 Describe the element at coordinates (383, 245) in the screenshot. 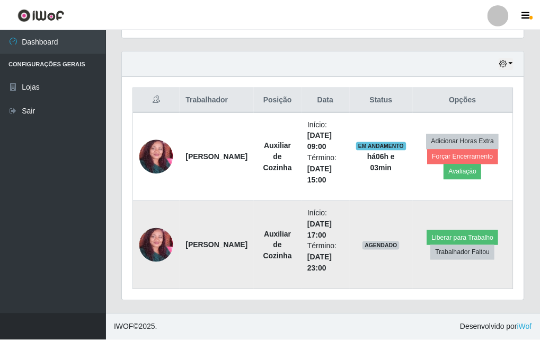

I see `span: AGENDADO` at that location.